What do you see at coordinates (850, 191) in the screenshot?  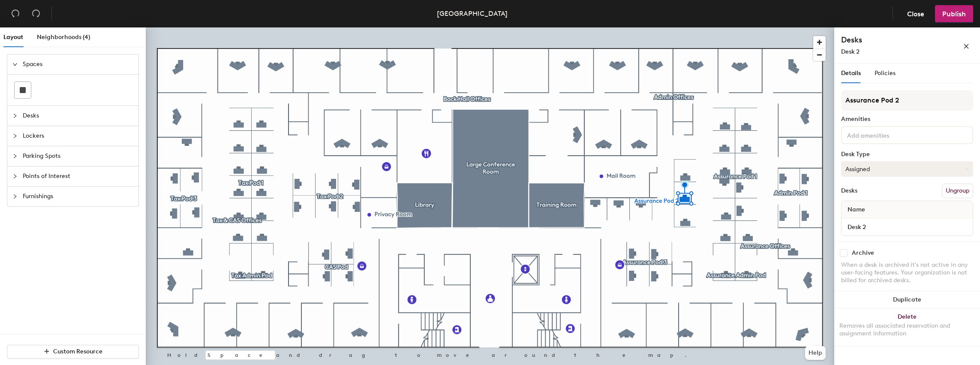 I see `div: Desks` at bounding box center [850, 191].